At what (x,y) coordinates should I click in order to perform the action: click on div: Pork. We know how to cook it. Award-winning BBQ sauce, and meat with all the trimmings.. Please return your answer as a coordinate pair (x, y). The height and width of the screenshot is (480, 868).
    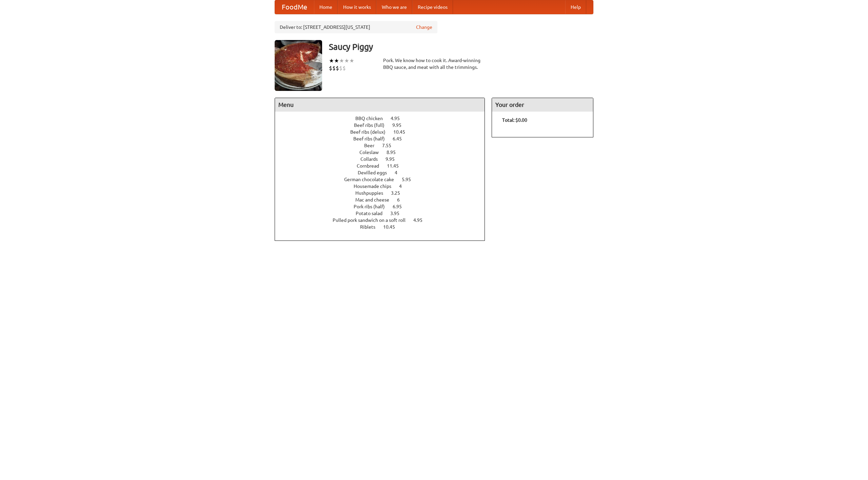
    Looking at the image, I should click on (434, 64).